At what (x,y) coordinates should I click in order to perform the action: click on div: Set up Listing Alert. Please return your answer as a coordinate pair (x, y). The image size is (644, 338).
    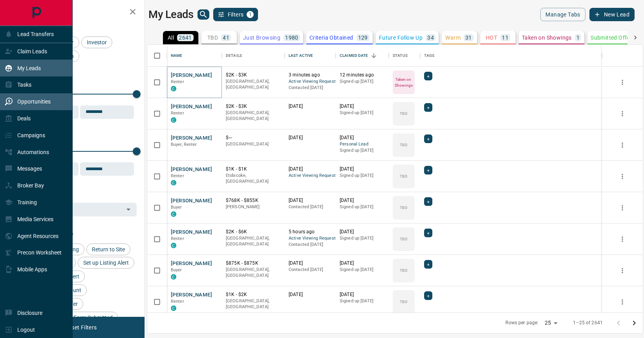
    Looking at the image, I should click on (106, 263).